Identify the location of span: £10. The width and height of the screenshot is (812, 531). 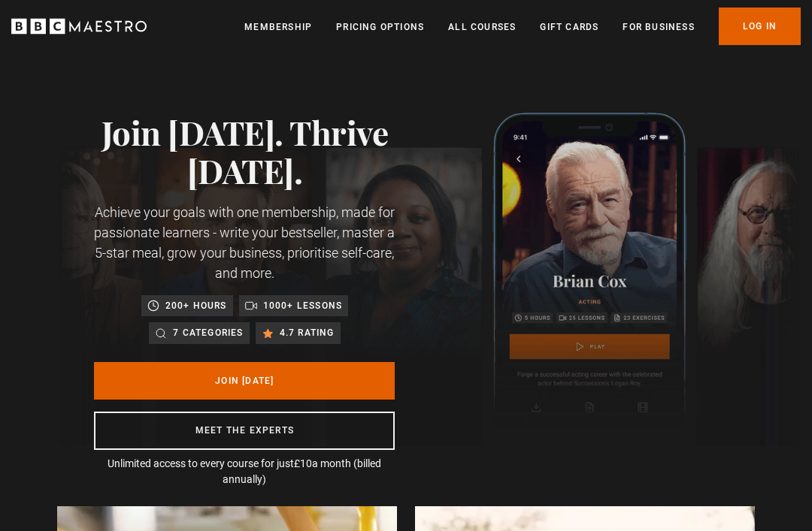
(303, 463).